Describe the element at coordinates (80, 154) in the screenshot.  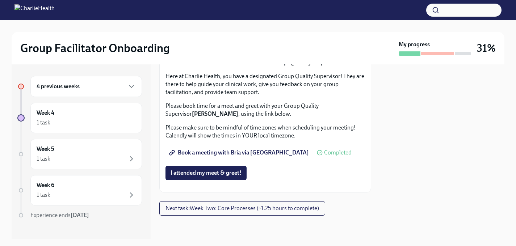
I see `a: Week 51 task` at that location.